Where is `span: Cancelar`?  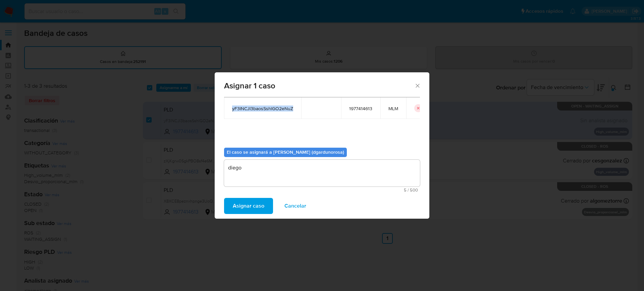
span: Cancelar is located at coordinates (296, 206).